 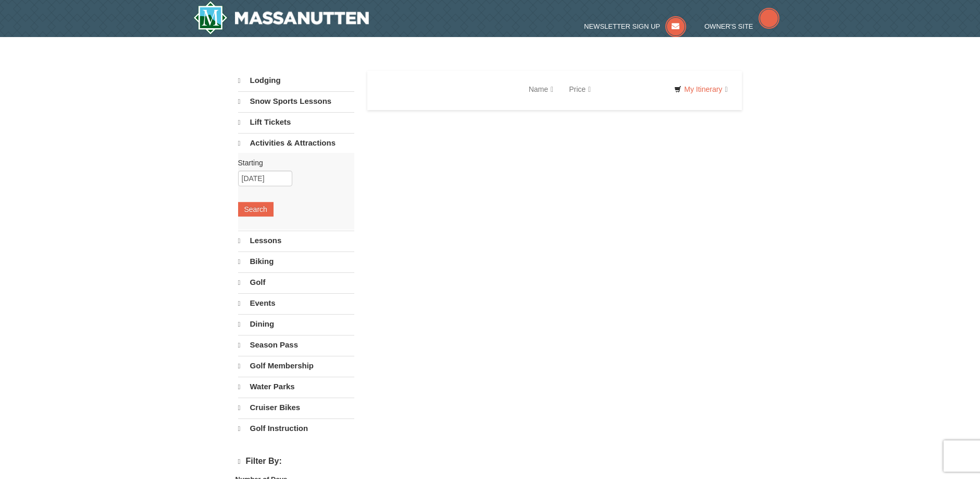 What do you see at coordinates (635, 26) in the screenshot?
I see `a: Newsletter Sign Up` at bounding box center [635, 26].